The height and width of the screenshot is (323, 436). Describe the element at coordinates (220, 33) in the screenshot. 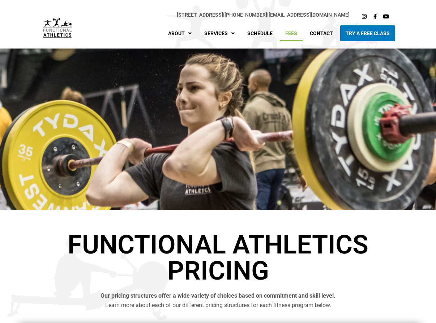

I see `a: Services` at that location.